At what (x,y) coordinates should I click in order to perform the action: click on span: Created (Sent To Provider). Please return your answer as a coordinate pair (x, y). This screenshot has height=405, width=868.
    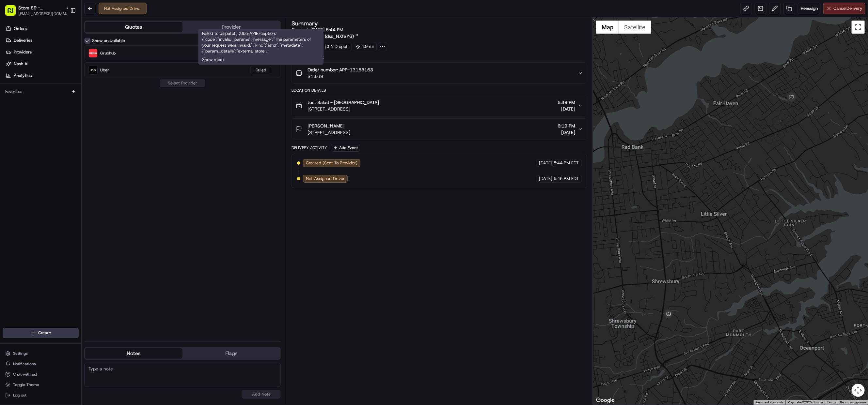
    Looking at the image, I should click on (332, 163).